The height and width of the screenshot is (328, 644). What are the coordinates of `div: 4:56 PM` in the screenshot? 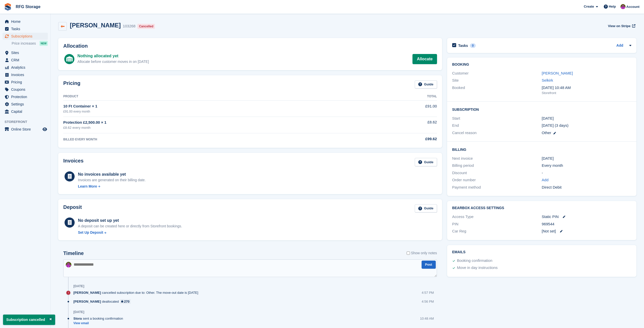 It's located at (428, 301).